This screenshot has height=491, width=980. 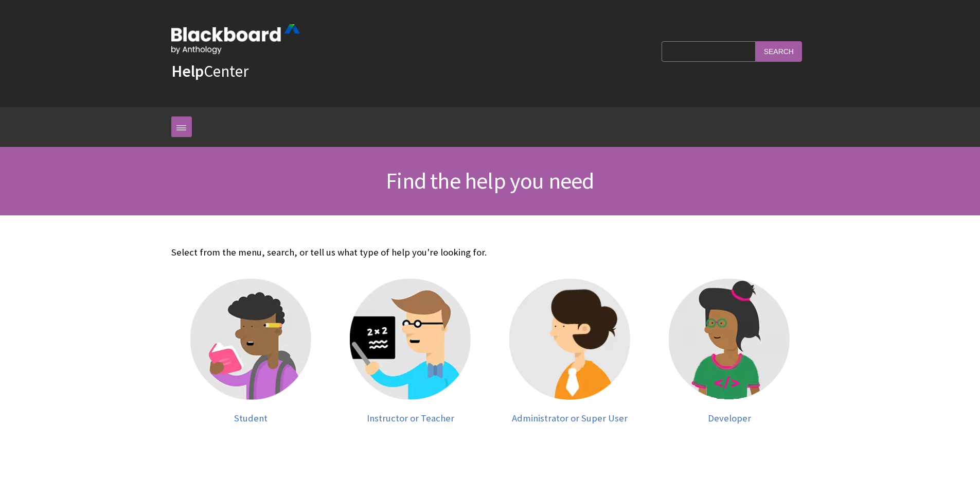 What do you see at coordinates (569, 418) in the screenshot?
I see `span: Administrator or Super User` at bounding box center [569, 418].